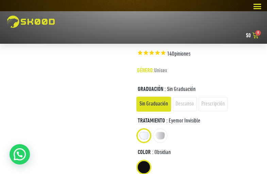  What do you see at coordinates (150, 90) in the screenshot?
I see `label: Graduación` at bounding box center [150, 90].